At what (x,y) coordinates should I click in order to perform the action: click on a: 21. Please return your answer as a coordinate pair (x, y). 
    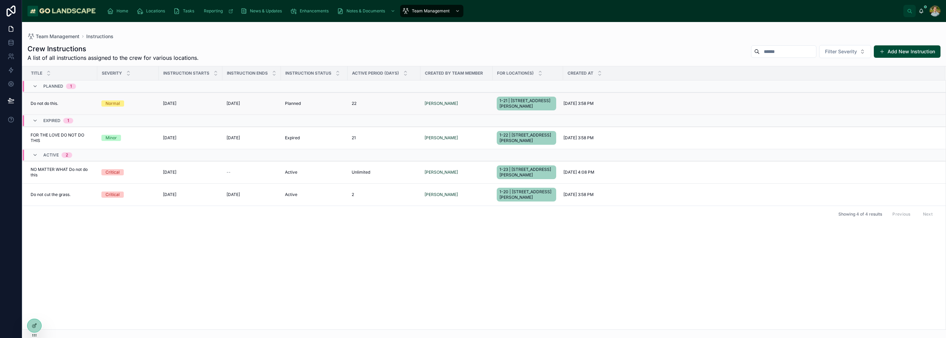
    Looking at the image, I should click on (384, 138).